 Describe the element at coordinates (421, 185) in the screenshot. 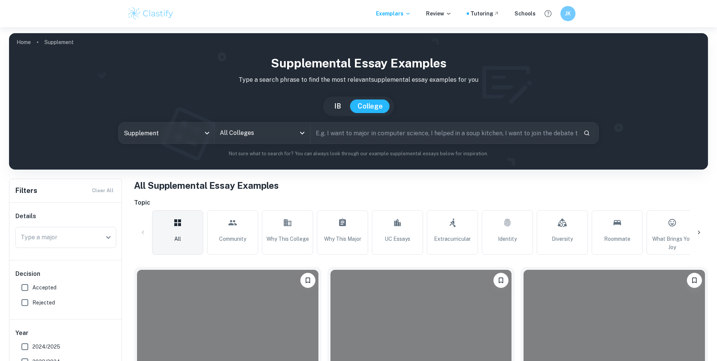

I see `h1: All Supplemental Essay Examples` at that location.